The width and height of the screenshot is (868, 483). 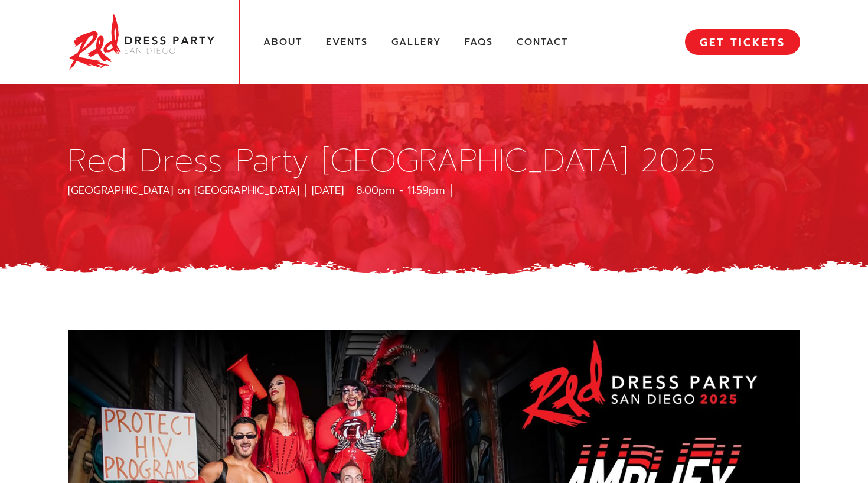 I want to click on a: Contact, so click(x=542, y=42).